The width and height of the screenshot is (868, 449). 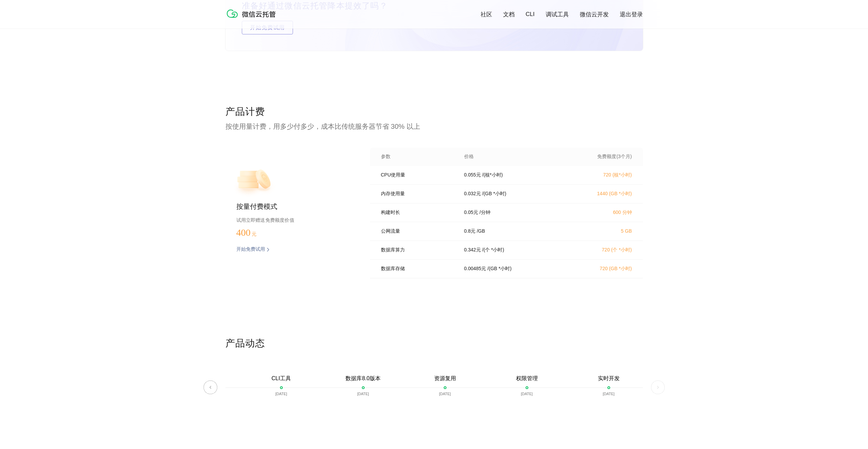 I want to click on p: CLI工具, so click(x=281, y=379).